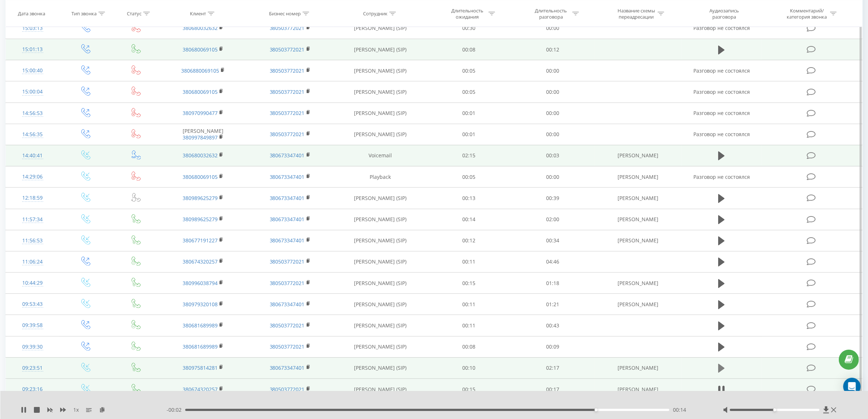 The image size is (868, 419). I want to click on td: 02:15, so click(469, 156).